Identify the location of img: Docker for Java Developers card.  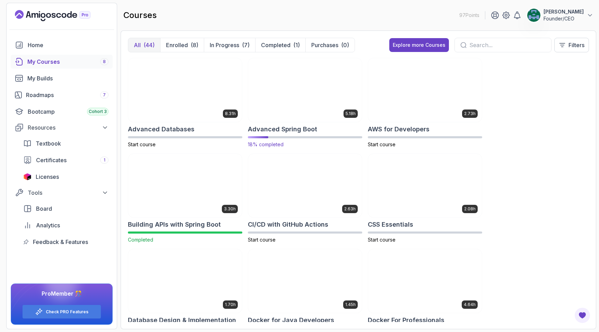
(305, 281).